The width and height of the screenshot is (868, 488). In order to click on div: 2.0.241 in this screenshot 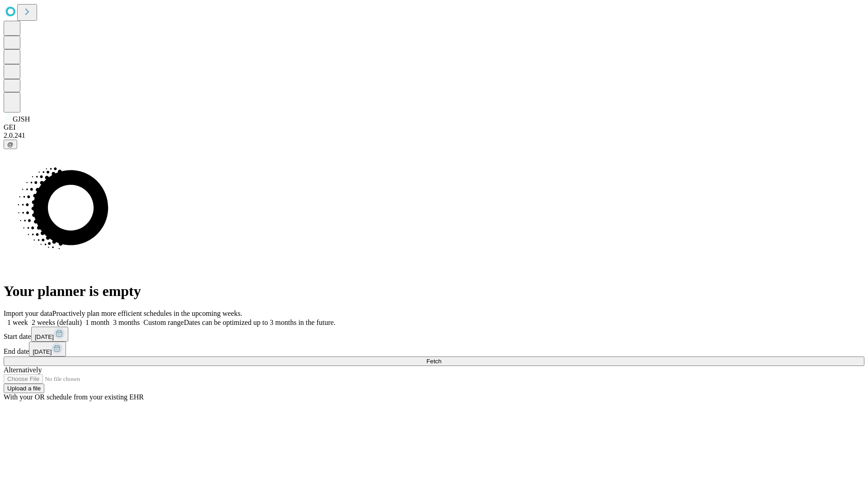, I will do `click(434, 135)`.